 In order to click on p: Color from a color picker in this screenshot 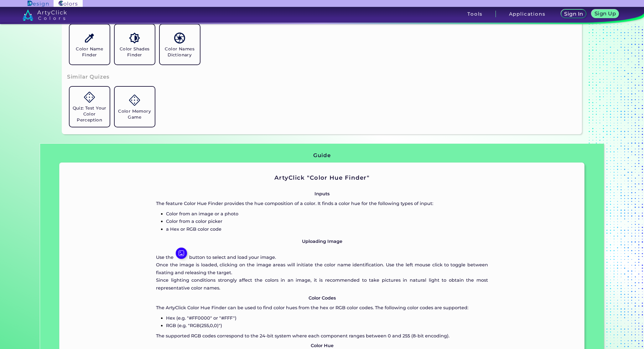, I will do `click(327, 221)`.